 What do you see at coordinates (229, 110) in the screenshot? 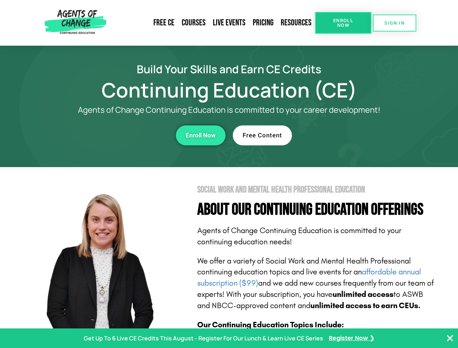
I see `p: Agents of Change Continuing Education is committed to your career development!` at bounding box center [229, 110].